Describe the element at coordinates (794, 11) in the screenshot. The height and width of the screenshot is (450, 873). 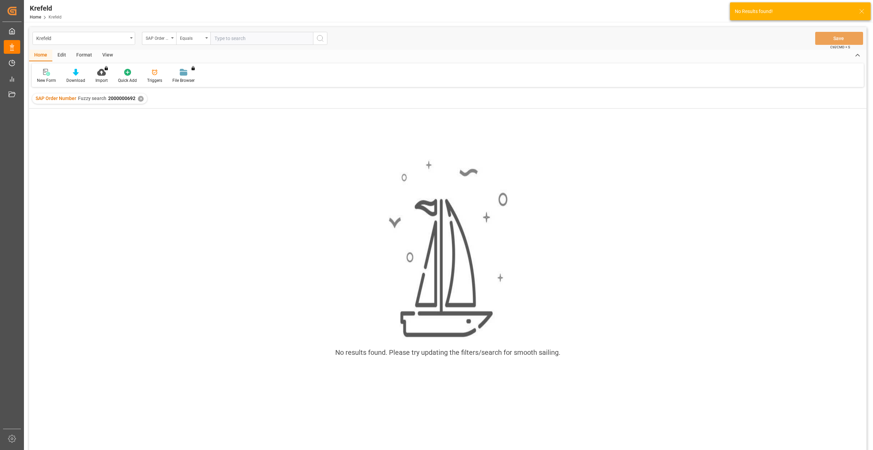
I see `div: No Results found!` at that location.